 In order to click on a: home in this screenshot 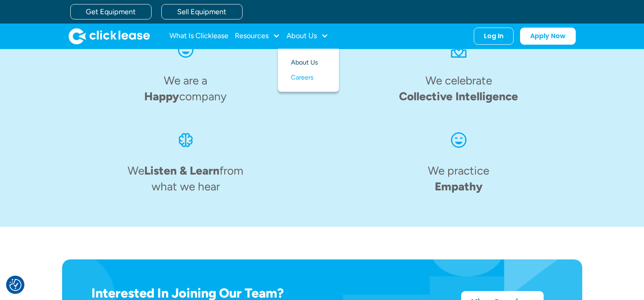, I will do `click(109, 36)`.